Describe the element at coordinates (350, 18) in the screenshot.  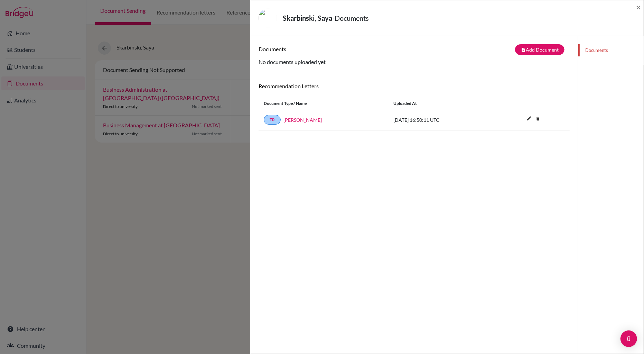
I see `span: - Documents` at that location.